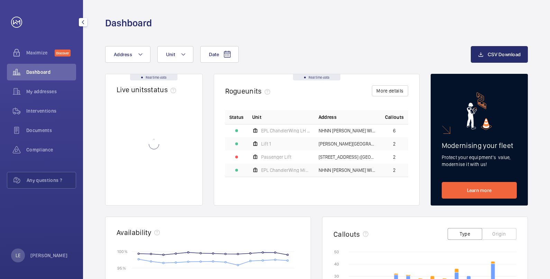 This screenshot has width=550, height=279. What do you see at coordinates (63, 53) in the screenshot?
I see `span: Discover` at bounding box center [63, 53].